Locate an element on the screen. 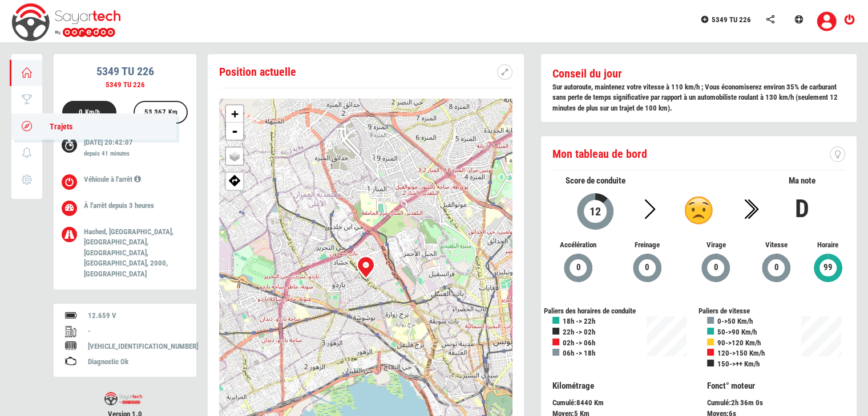  span: 12 is located at coordinates (595, 212).